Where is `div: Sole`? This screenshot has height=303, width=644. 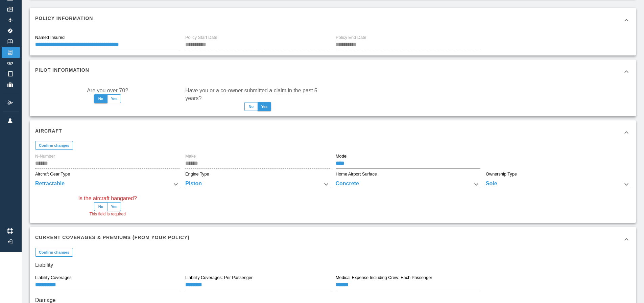
div: Sole is located at coordinates (558, 184).